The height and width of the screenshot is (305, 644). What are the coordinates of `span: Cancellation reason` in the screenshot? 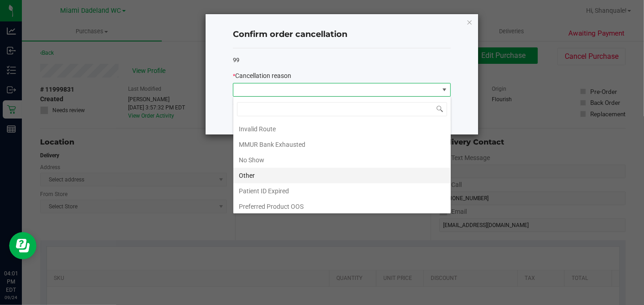 It's located at (263, 76).